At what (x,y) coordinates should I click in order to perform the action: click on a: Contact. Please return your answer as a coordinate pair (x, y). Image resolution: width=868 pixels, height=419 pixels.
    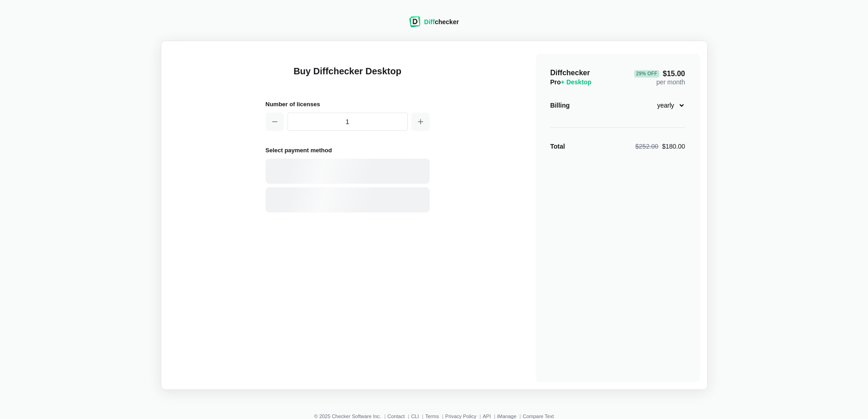
    Looking at the image, I should click on (396, 416).